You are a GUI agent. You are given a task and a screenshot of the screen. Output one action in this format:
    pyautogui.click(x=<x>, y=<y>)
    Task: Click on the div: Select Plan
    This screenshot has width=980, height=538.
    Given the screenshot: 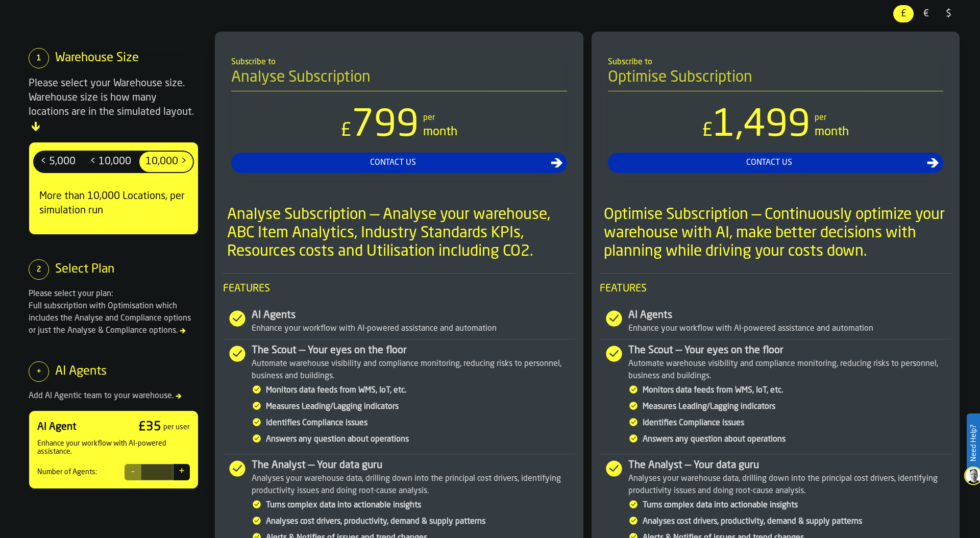 What is the action you would take?
    pyautogui.click(x=85, y=269)
    